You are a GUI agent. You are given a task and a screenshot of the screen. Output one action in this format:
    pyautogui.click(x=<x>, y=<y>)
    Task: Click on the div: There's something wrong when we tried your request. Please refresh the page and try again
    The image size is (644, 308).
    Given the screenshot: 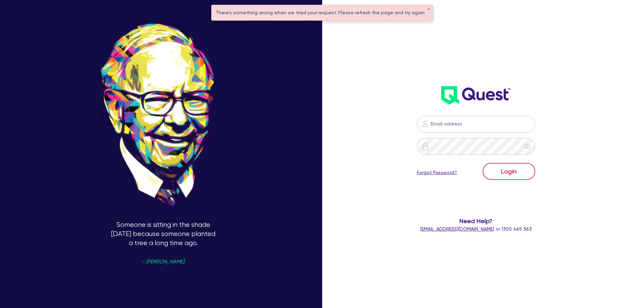 What is the action you would take?
    pyautogui.click(x=322, y=13)
    